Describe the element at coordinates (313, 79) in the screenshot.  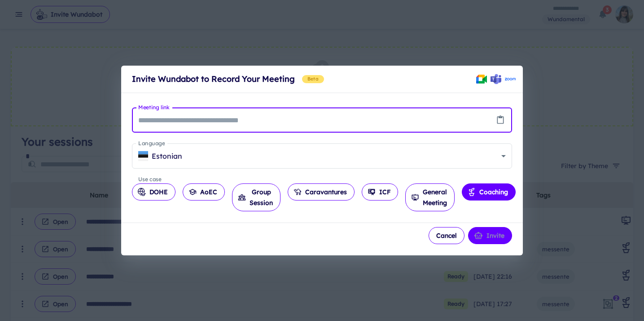
I see `span: Beta` at that location.